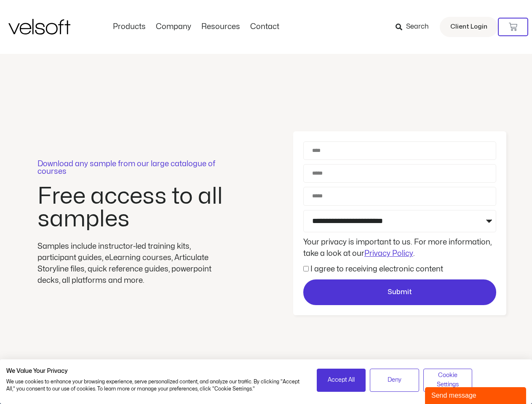 The width and height of the screenshot is (532, 404). Describe the element at coordinates (155, 371) in the screenshot. I see `h2: We Value Your Privacy` at that location.